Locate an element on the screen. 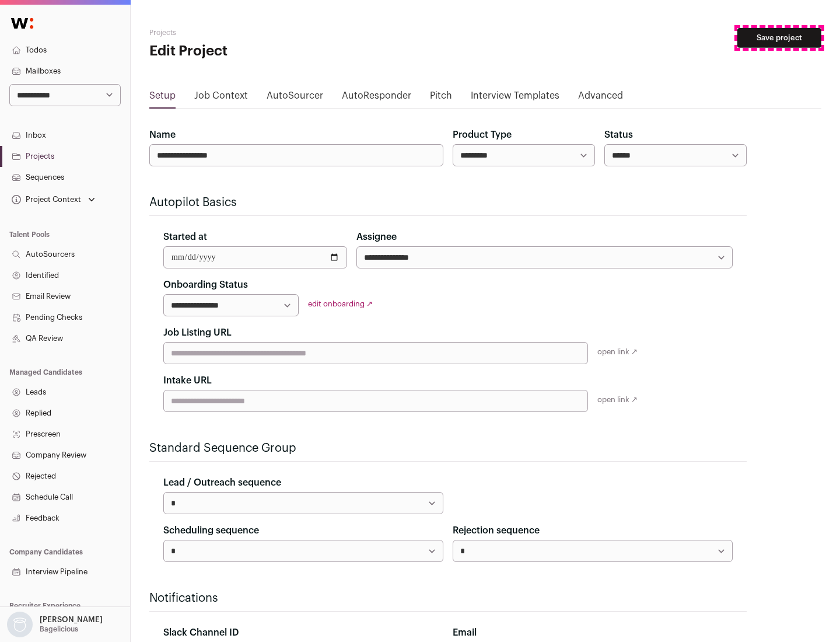  a: Setup is located at coordinates (162, 98).